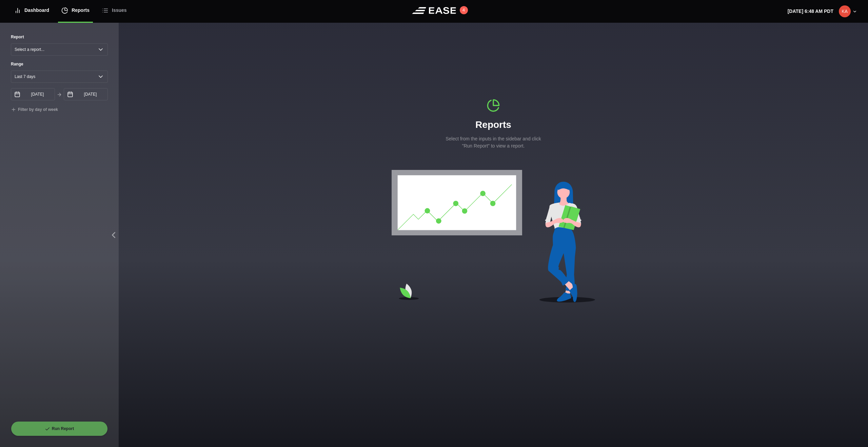 The image size is (868, 447). I want to click on label: Report, so click(18, 37).